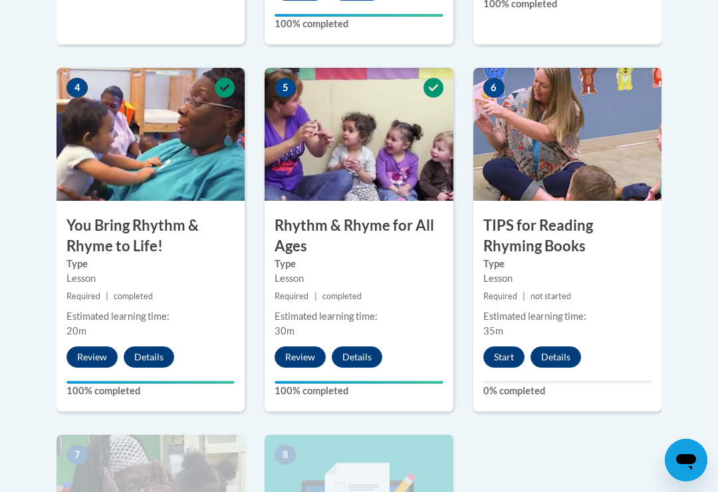  I want to click on span: 35m, so click(493, 331).